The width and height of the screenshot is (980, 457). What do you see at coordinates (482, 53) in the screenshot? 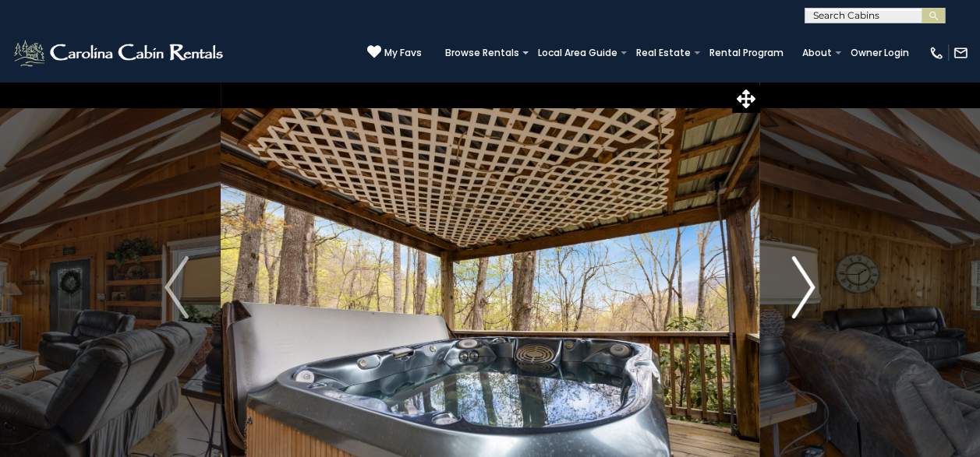
I see `a: Browse Rentals` at bounding box center [482, 53].